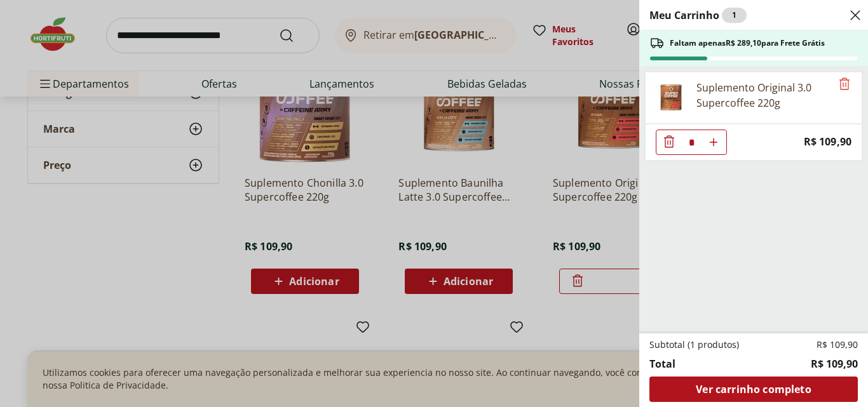 The width and height of the screenshot is (868, 407). Describe the element at coordinates (694, 345) in the screenshot. I see `span: Subtotal (1 produtos)` at that location.